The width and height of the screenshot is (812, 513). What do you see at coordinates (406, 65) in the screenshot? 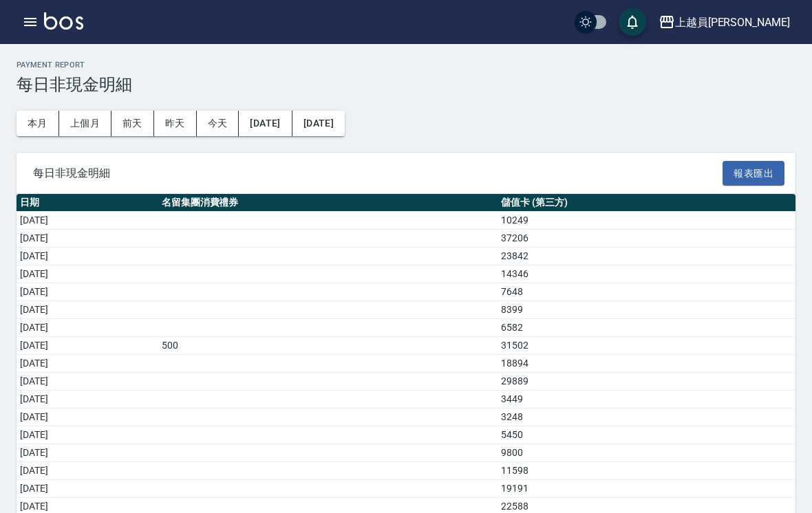
I see `h2: Payment Report` at bounding box center [406, 65].